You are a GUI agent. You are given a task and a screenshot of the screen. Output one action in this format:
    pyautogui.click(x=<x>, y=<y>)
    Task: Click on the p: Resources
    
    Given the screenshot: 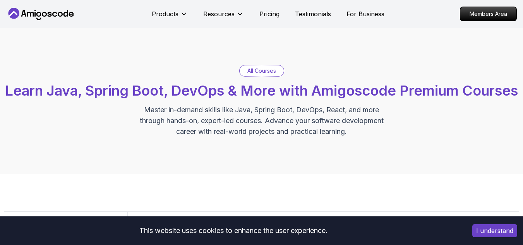 What is the action you would take?
    pyautogui.click(x=219, y=14)
    